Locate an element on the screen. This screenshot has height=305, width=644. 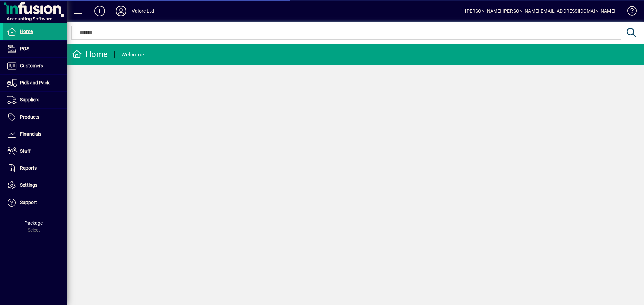
a: Knowledge Base is located at coordinates (629, 12).